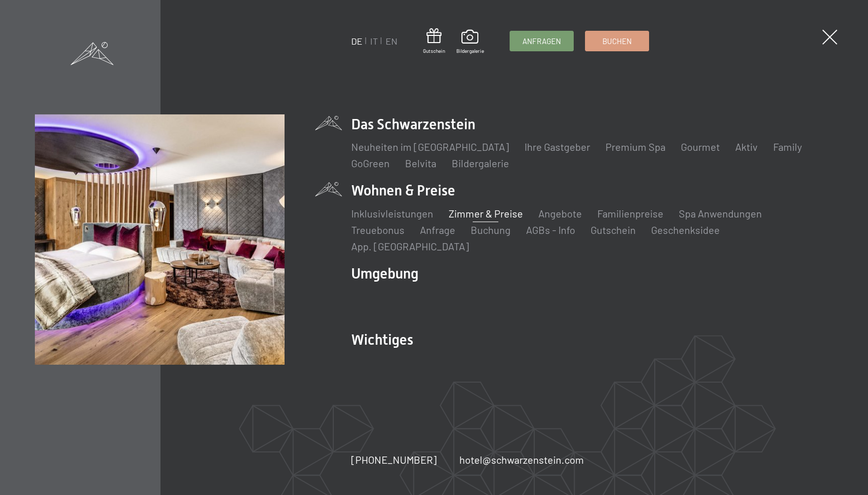  Describe the element at coordinates (485, 213) in the screenshot. I see `a: Zimmer & Preise` at that location.